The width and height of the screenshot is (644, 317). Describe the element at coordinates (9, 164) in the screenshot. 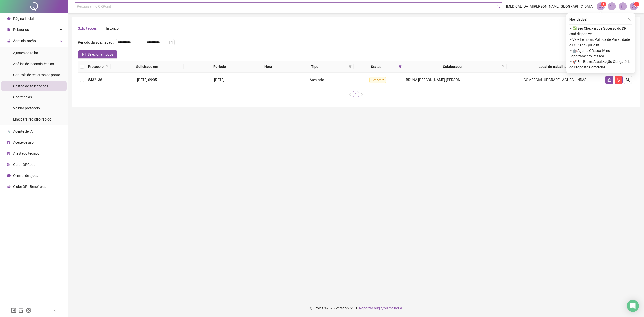

I see `span: qrcode` at that location.